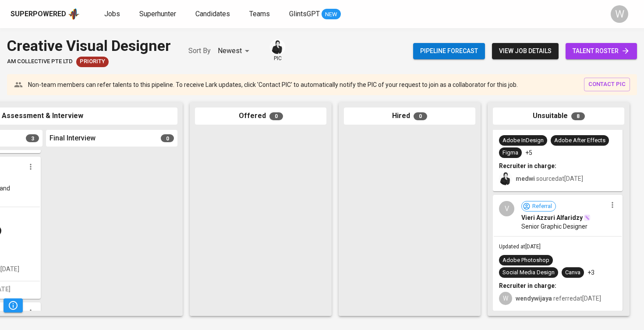  Describe the element at coordinates (89, 46) in the screenshot. I see `div: Creative Visual Designer` at that location.